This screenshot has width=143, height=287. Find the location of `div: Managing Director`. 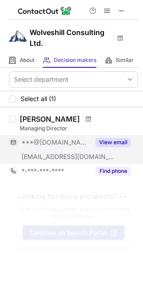

div: Managing Director is located at coordinates (79, 129).